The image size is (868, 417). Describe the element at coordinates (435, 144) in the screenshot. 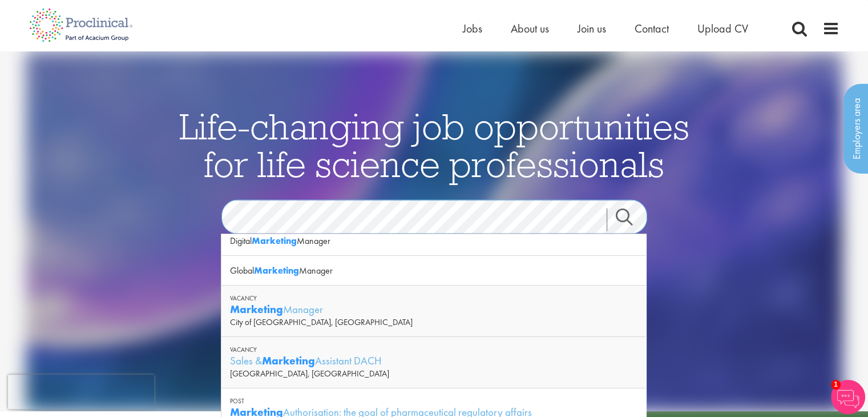

I see `span: Life-changing job opportunities for life science professionals` at that location.